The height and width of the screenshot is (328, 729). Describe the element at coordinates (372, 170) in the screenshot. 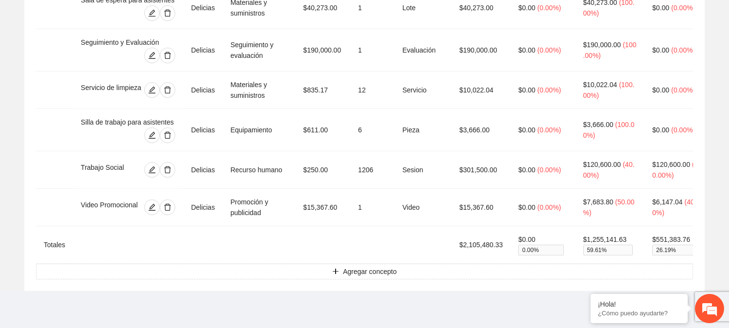

I see `td: 1206` at that location.